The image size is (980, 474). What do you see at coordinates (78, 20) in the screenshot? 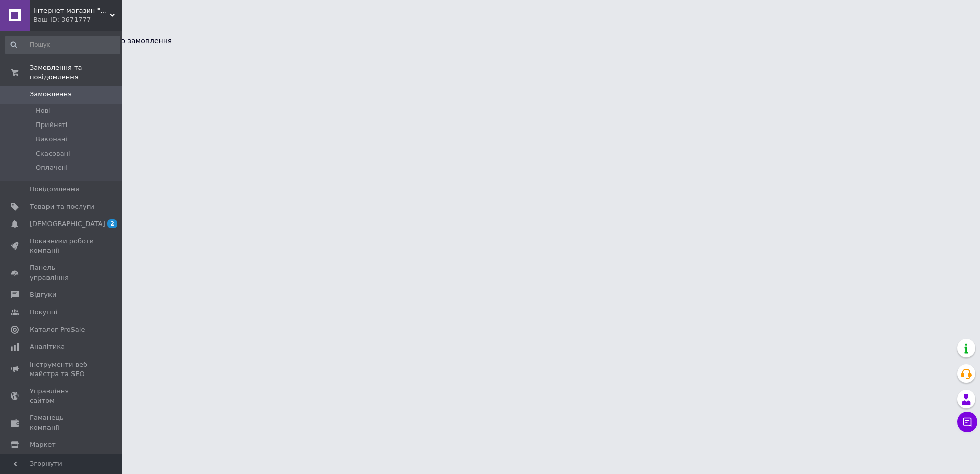
I see `div: Ваш ID: 3671777` at bounding box center [78, 20].